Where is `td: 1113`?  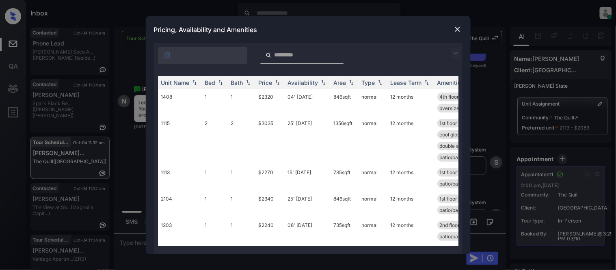 td: 1113 is located at coordinates (180, 178).